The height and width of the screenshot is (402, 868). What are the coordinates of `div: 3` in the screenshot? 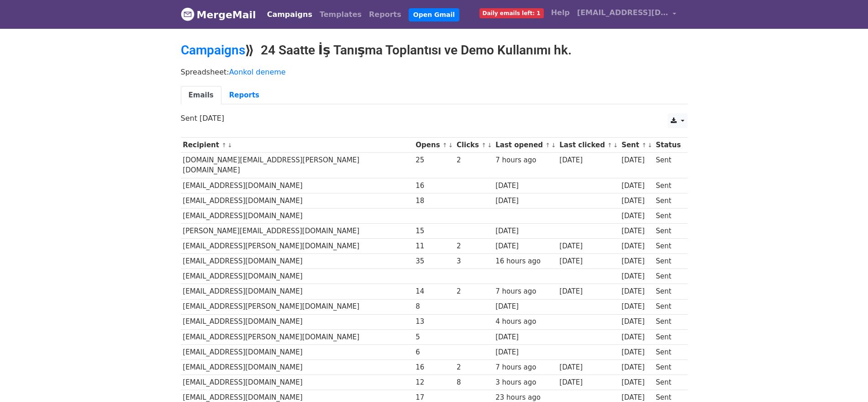 It's located at (474, 261).